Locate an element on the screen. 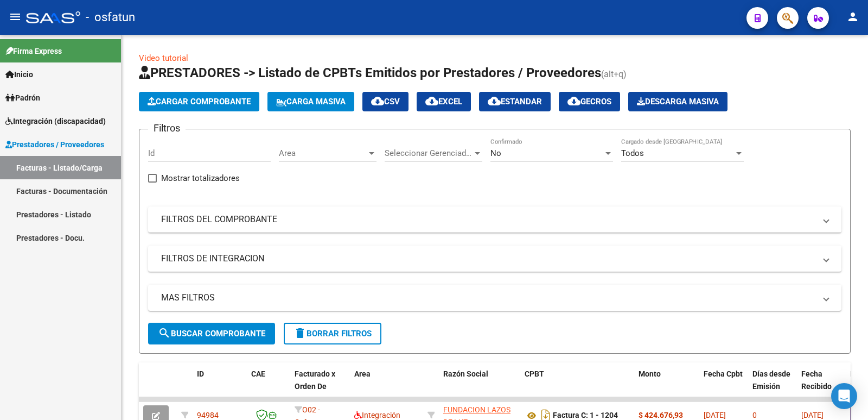  span: Fecha Cpbt is located at coordinates (723, 374).